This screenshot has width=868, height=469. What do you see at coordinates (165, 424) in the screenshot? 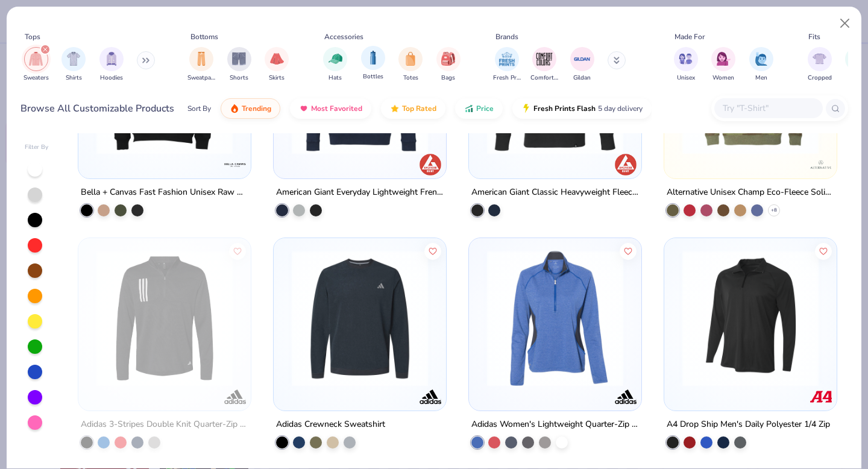
I see `div: Adidas 3-Stripes Double Knit Quarter-Zip Pullover` at bounding box center [165, 424].